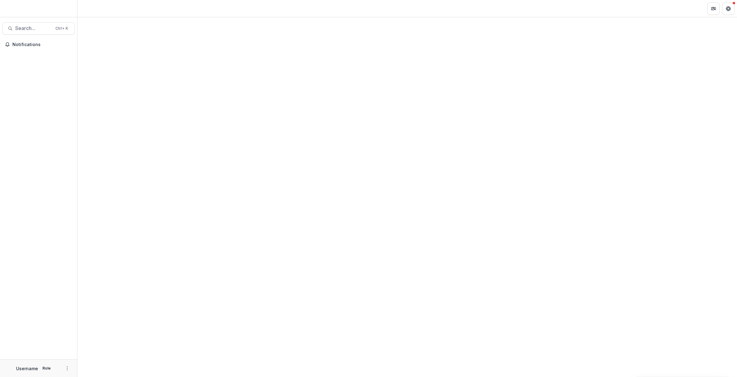 The height and width of the screenshot is (377, 737). I want to click on span: Notifications, so click(42, 45).